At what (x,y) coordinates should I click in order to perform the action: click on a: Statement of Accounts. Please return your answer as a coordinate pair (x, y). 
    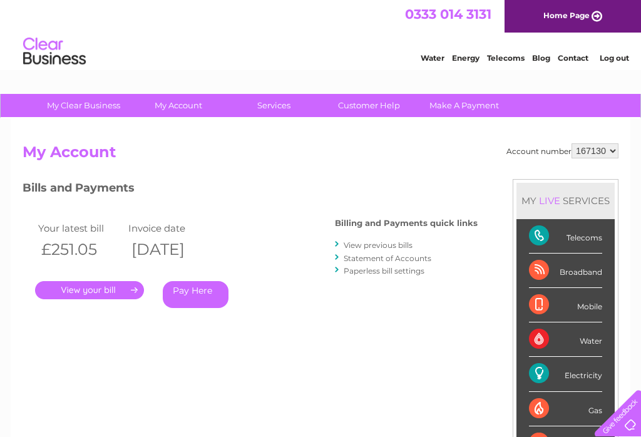
    Looking at the image, I should click on (388, 258).